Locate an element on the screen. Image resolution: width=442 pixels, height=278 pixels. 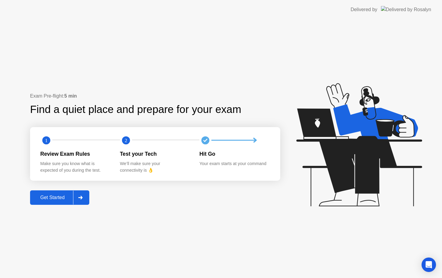
div: Exam Pre-flight: is located at coordinates (155, 96).